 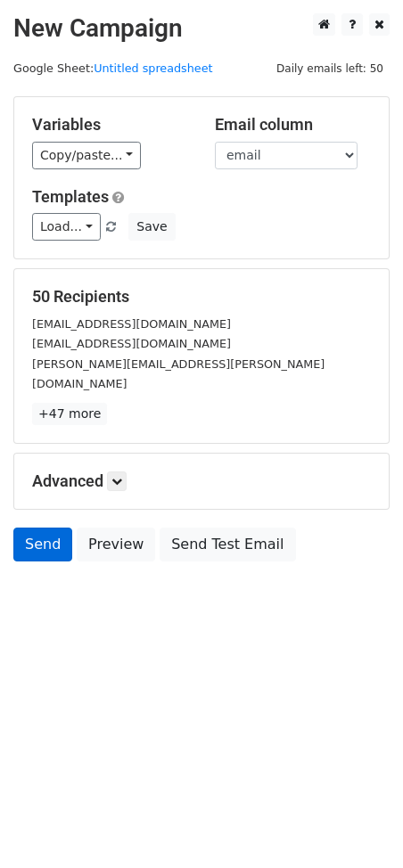 I want to click on h5: Advanced, so click(x=202, y=482).